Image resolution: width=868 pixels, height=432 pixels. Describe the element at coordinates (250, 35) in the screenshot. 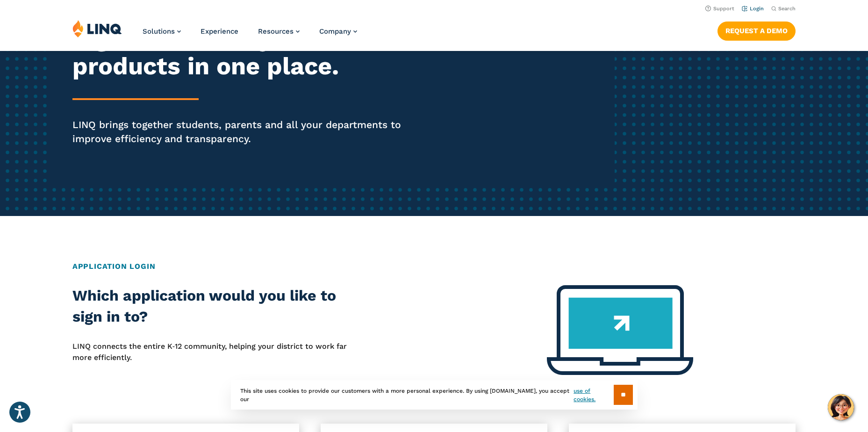

I see `nav: Primary Navigation` at that location.